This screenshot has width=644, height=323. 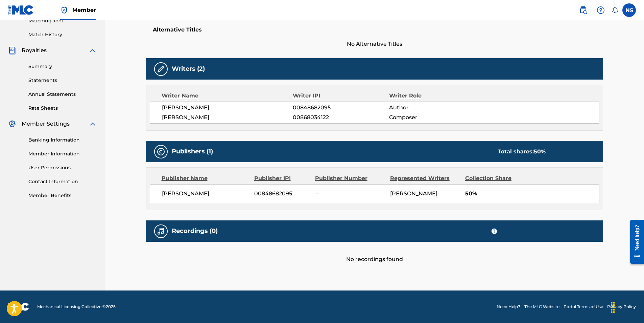 I want to click on div: User Menu, so click(x=629, y=10).